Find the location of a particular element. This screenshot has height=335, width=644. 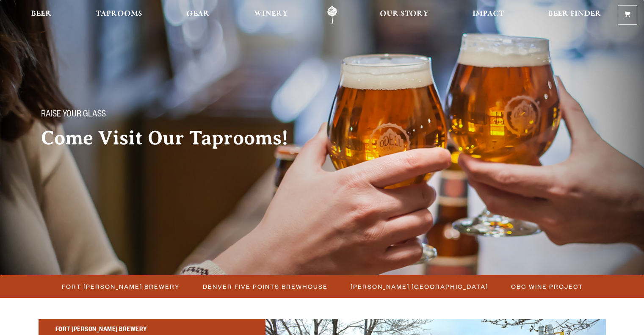

a: Impact is located at coordinates (488, 15).